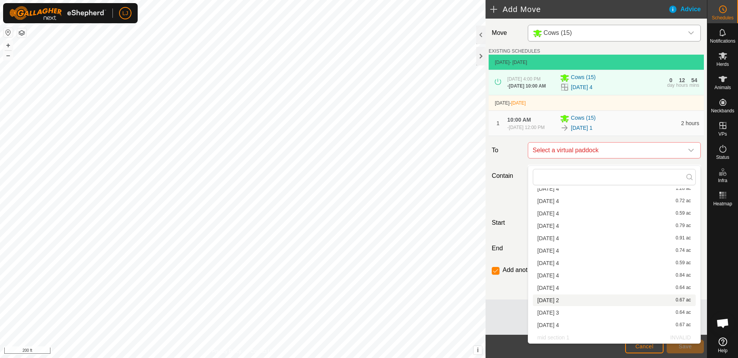  Describe the element at coordinates (519, 120) in the screenshot. I see `span: 10:00 AM` at that location.